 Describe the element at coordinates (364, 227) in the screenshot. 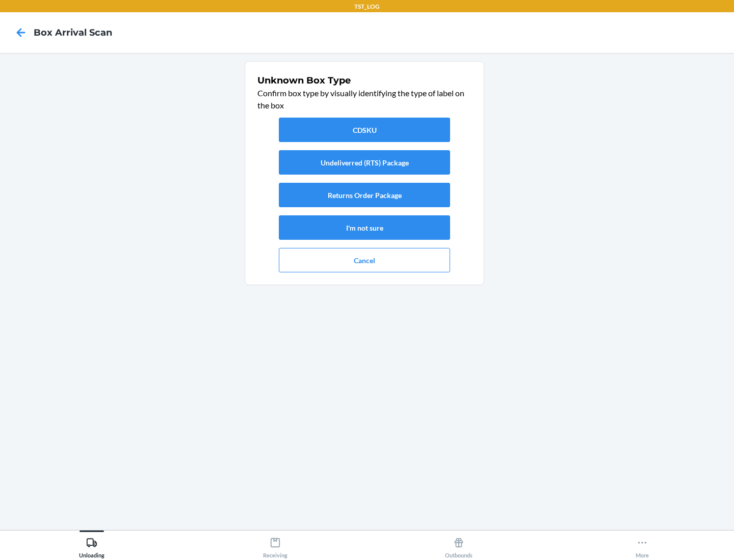

I see `button: I'm not sure` at that location.